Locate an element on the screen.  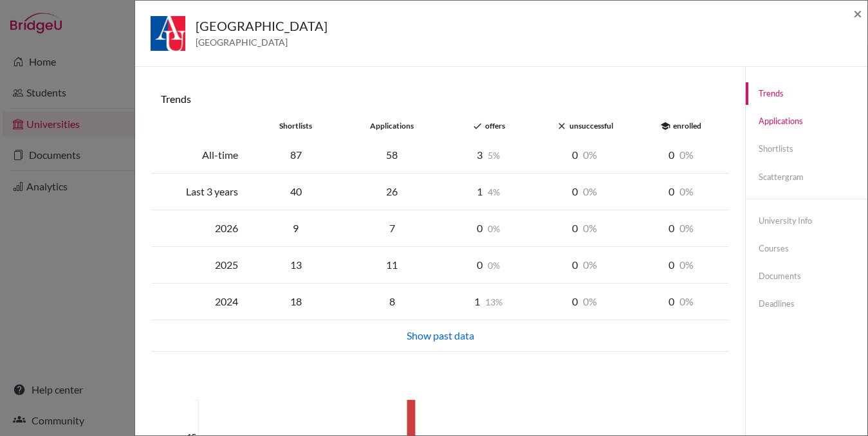
span: 5 is located at coordinates (494, 155).